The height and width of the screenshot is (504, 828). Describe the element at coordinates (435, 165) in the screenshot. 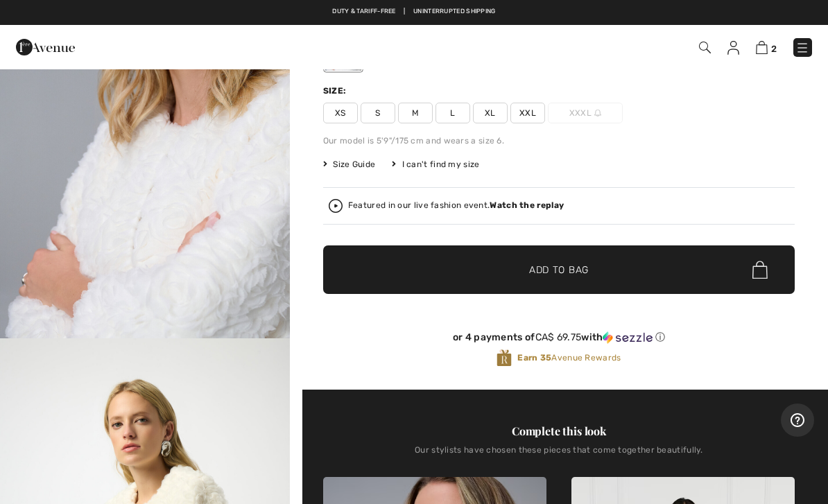

I see `div: I can't find my size` at that location.